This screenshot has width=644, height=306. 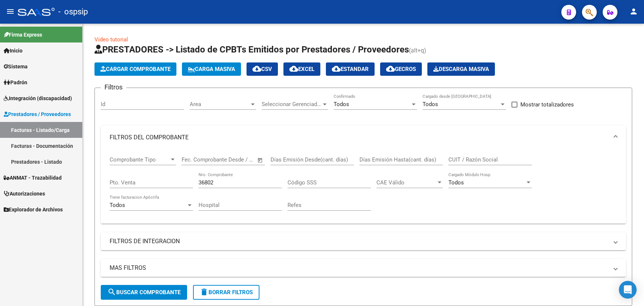 What do you see at coordinates (627, 289) in the screenshot?
I see `div: Open Intercom Messenger` at bounding box center [627, 289].